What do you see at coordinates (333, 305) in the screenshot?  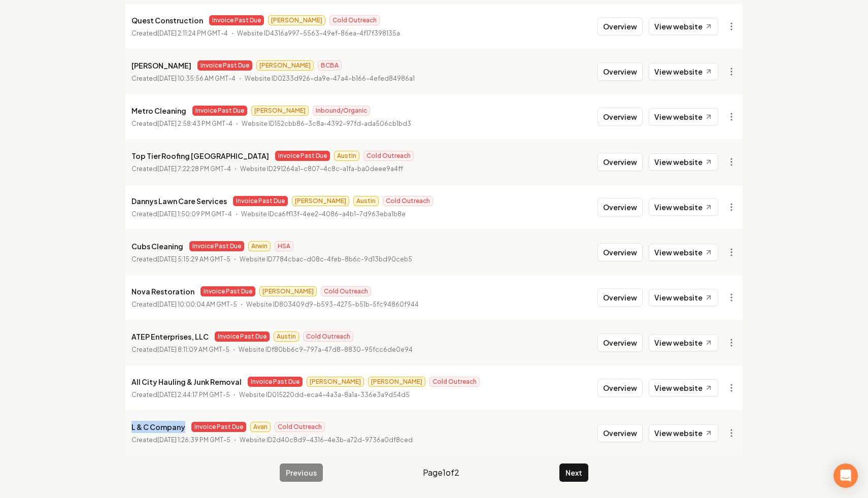 I see `p: Website ID 803409d9-b593-4275-b51b-5fc94860f944` at bounding box center [333, 305].